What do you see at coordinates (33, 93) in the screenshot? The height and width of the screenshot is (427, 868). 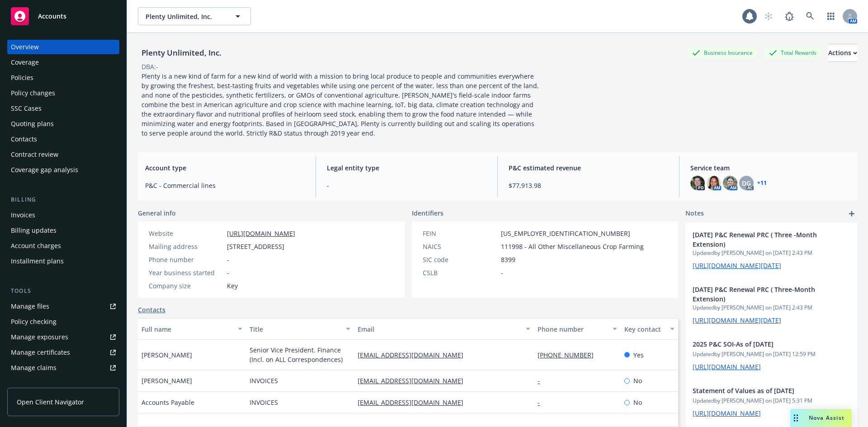 I see `div: Policy changes` at bounding box center [33, 93].